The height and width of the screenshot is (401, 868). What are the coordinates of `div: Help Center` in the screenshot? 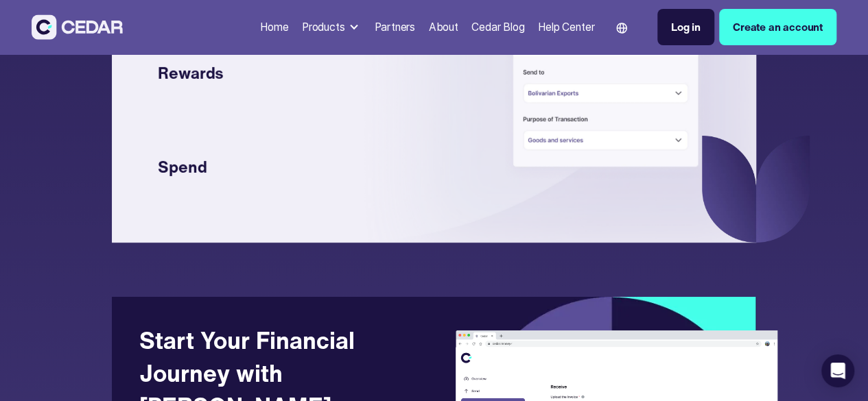 It's located at (566, 27).